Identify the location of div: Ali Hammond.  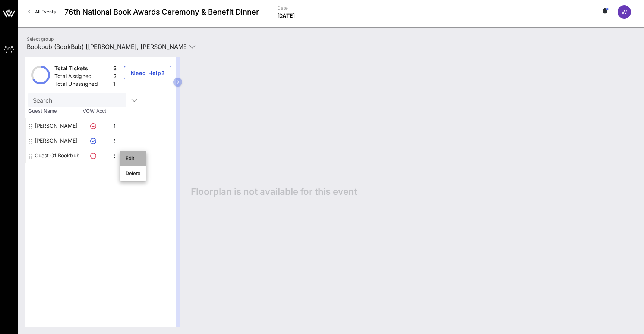
(56, 126).